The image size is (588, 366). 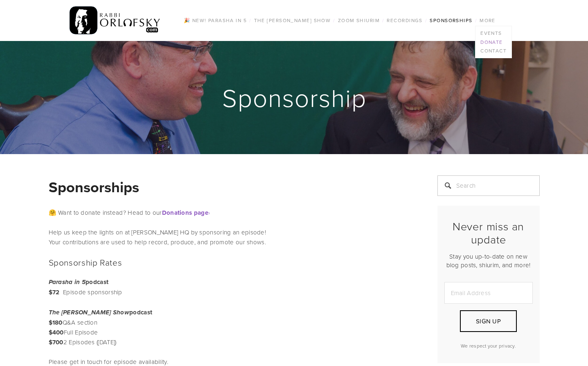 What do you see at coordinates (494, 42) in the screenshot?
I see `a: Donate` at bounding box center [494, 42].